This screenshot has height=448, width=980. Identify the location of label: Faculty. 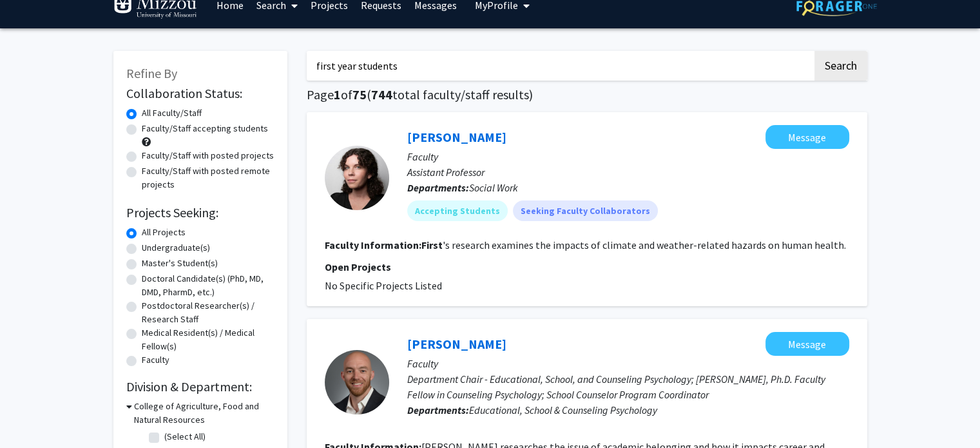
(155, 360).